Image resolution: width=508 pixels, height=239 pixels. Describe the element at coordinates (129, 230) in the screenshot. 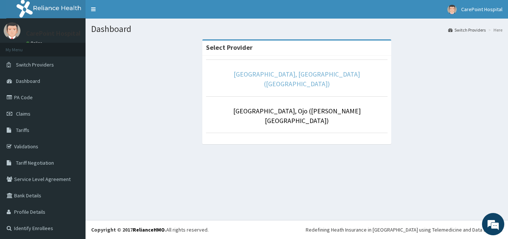

I see `strong: Copyright © 2017 .` at that location.